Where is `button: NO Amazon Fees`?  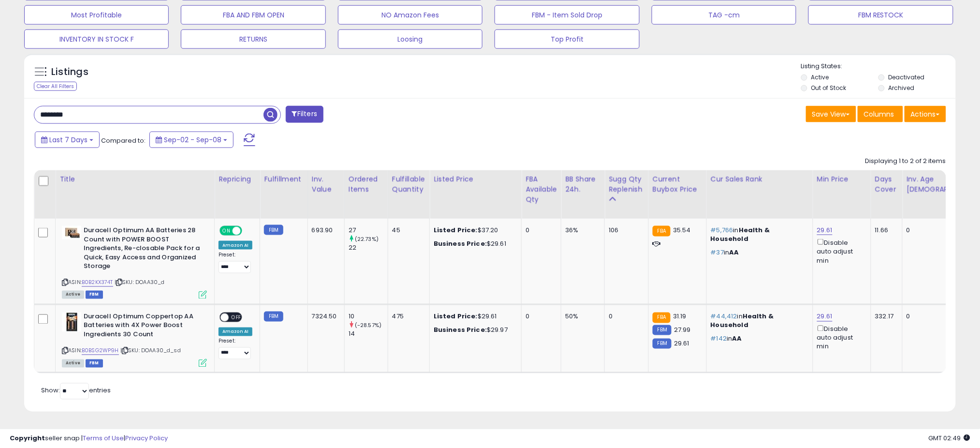
button: NO Amazon Fees is located at coordinates (410, 15).